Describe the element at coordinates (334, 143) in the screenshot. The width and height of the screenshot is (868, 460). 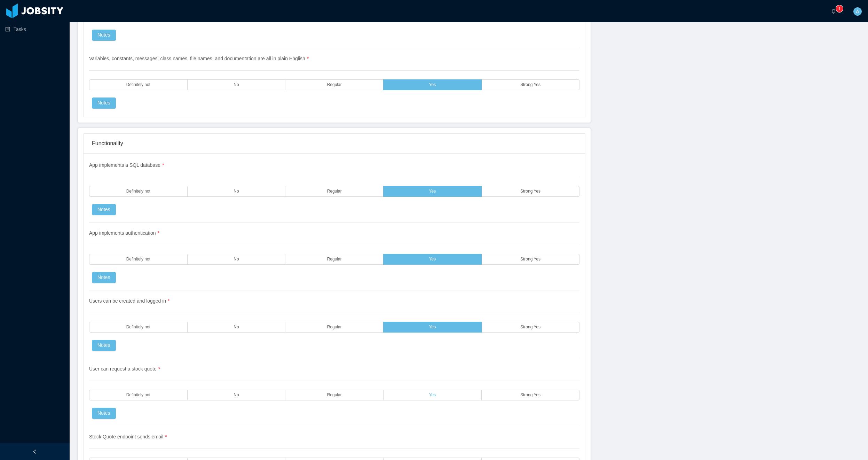
I see `div: Functionality` at that location.